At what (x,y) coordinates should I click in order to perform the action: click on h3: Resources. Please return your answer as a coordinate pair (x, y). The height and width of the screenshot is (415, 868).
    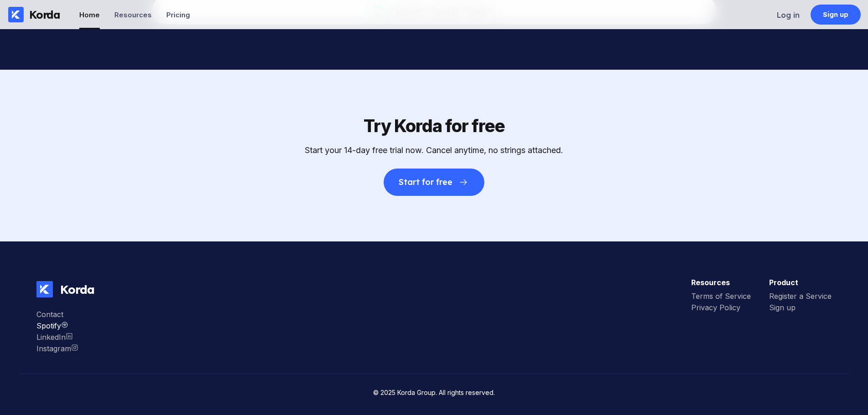
    Looking at the image, I should click on (721, 283).